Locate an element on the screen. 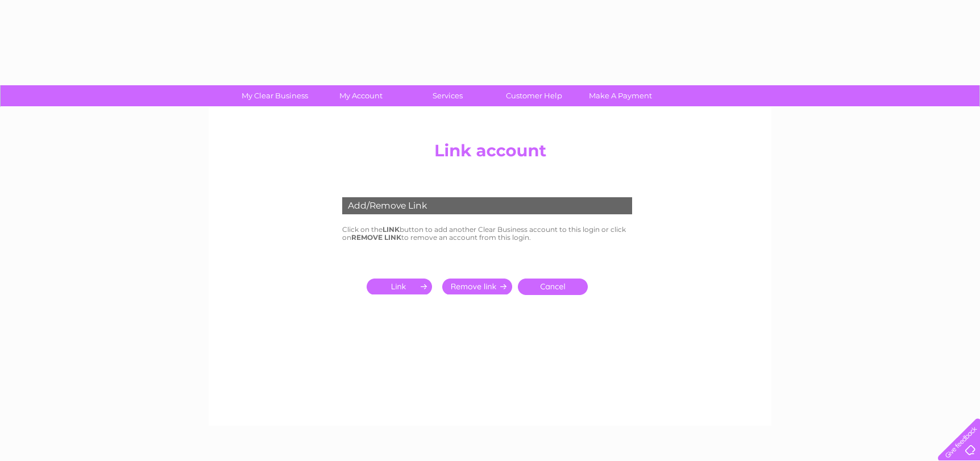 The height and width of the screenshot is (461, 980). b: LINK is located at coordinates (391, 229).